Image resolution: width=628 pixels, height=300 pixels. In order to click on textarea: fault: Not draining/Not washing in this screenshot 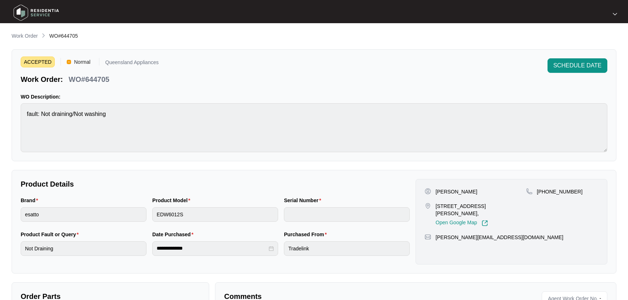, I will do `click(314, 128)`.